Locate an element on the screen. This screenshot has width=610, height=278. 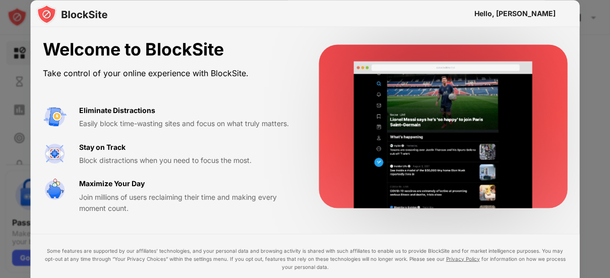
img: value-safe-time.svg is located at coordinates (55, 190).